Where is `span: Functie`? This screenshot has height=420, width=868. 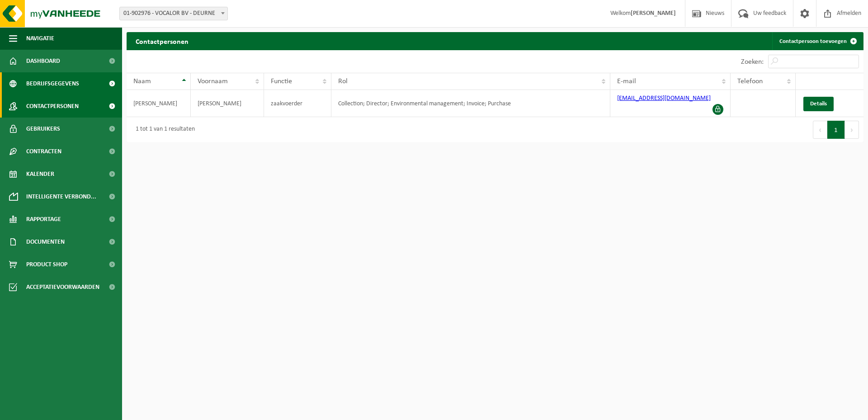
span: Functie is located at coordinates (281, 81).